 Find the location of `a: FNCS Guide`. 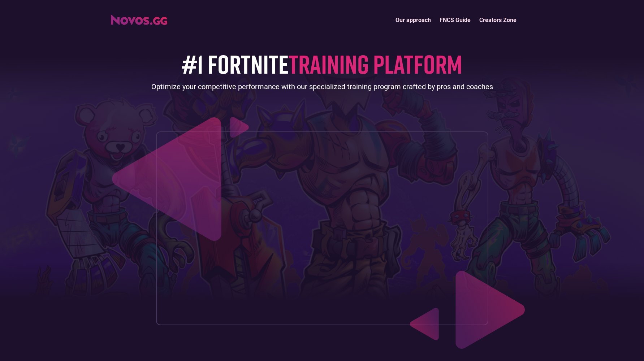

a: FNCS Guide is located at coordinates (455, 20).